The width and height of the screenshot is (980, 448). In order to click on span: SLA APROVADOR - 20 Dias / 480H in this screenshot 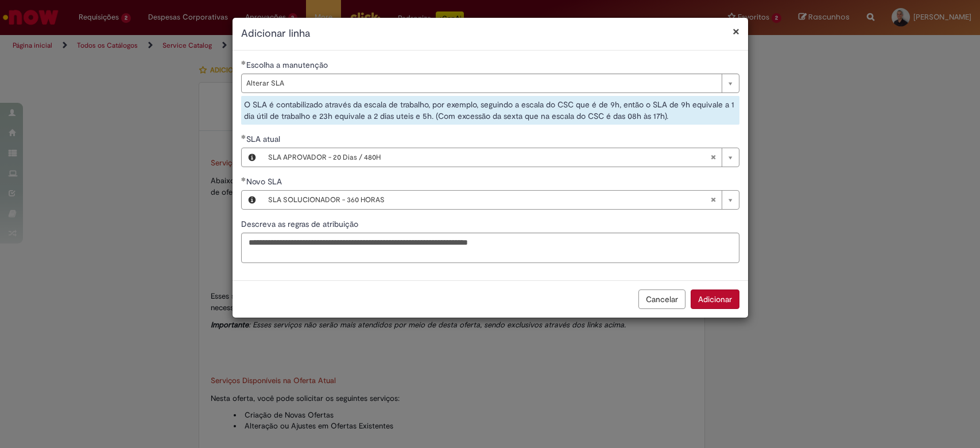, I will do `click(489, 157)`.